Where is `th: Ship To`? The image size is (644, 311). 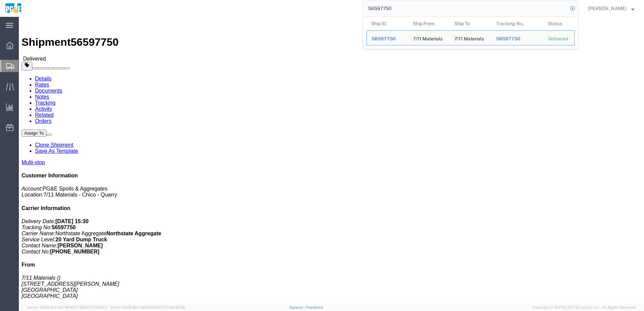 th: Ship To is located at coordinates (470, 24).